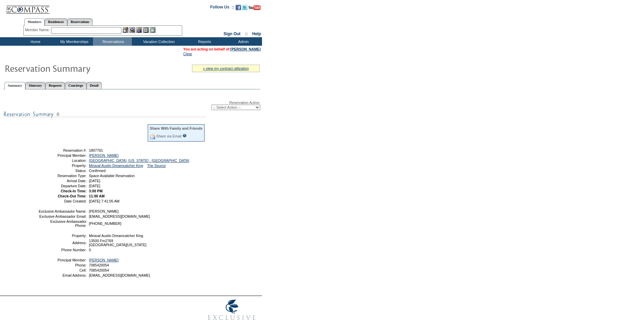  I want to click on td: Phone Number:, so click(62, 250).